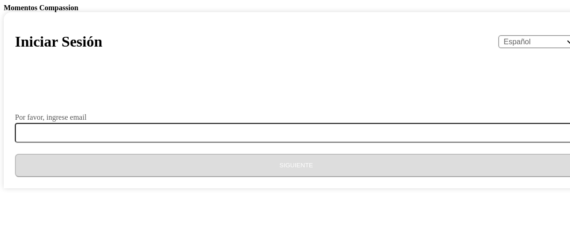 The height and width of the screenshot is (247, 570). What do you see at coordinates (58, 42) in the screenshot?
I see `h1: Iniciar Sesión` at bounding box center [58, 42].